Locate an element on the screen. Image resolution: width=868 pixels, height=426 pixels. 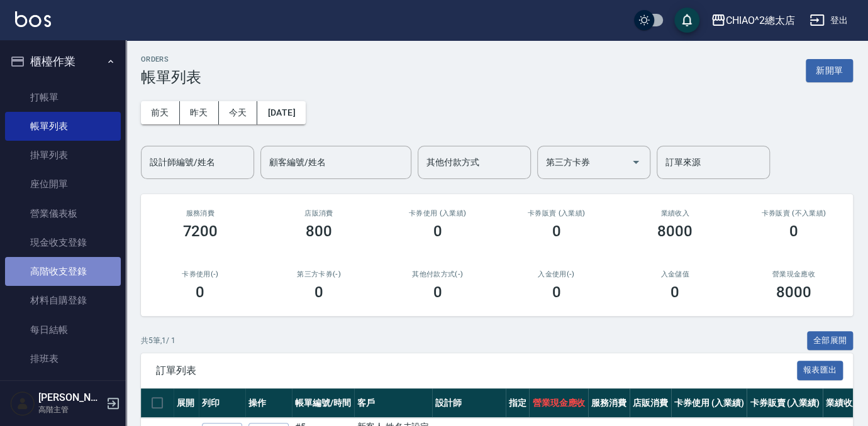
button: 報表匯出 is located at coordinates (820, 370).